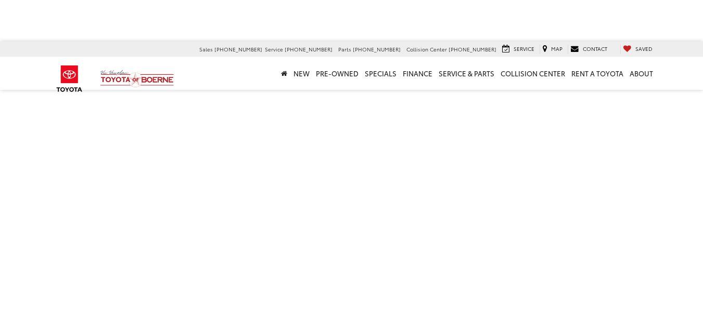 This screenshot has height=333, width=703. What do you see at coordinates (552, 49) in the screenshot?
I see `a: Map` at bounding box center [552, 49].